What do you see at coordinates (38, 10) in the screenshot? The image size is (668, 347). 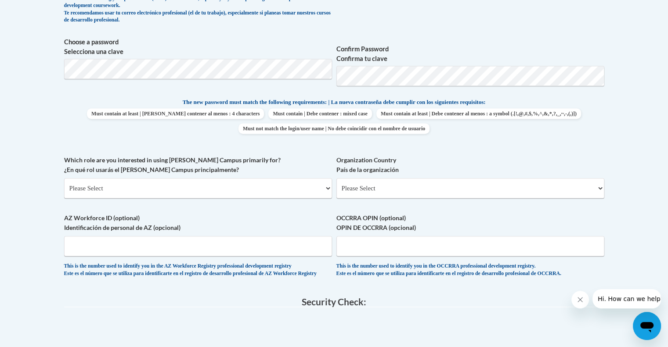 I see `span: Hi. How can we help?` at bounding box center [38, 10].